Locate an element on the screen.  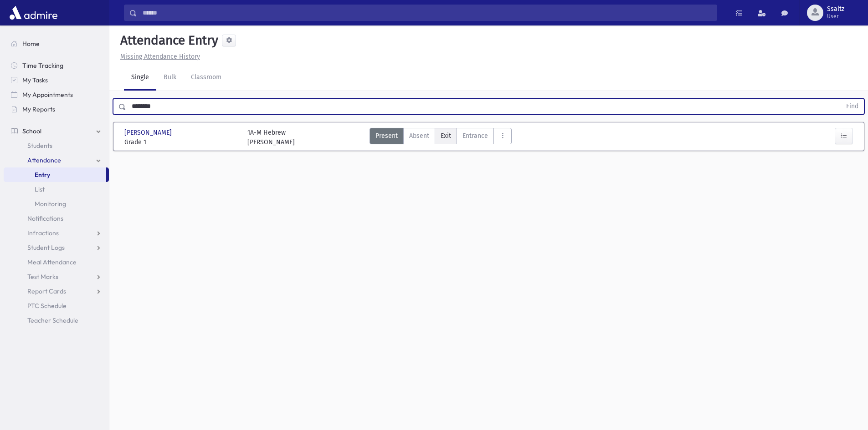
span: Infractions is located at coordinates (43, 233).